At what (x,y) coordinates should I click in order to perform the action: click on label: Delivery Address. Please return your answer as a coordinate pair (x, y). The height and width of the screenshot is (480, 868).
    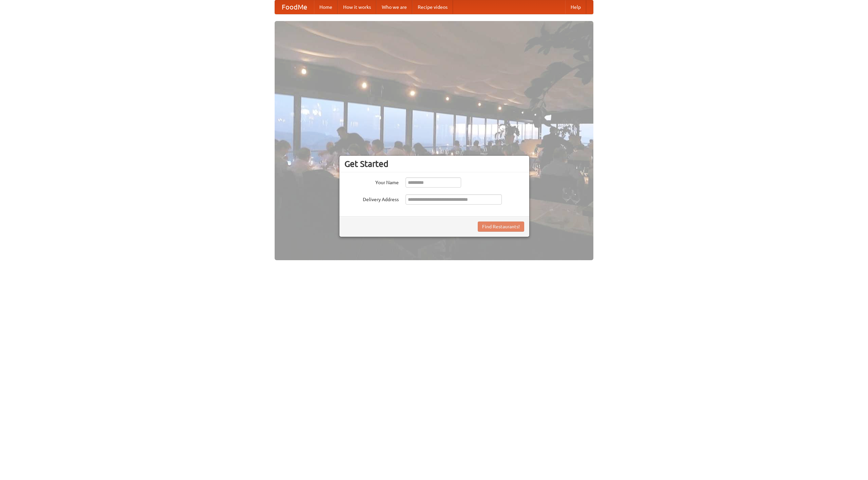
    Looking at the image, I should click on (371, 198).